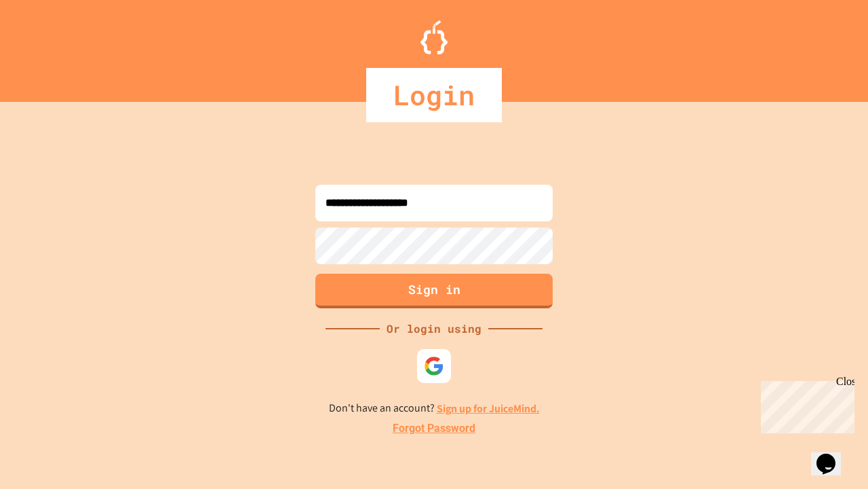  What do you see at coordinates (434, 428) in the screenshot?
I see `a: Forgot Password` at bounding box center [434, 428].